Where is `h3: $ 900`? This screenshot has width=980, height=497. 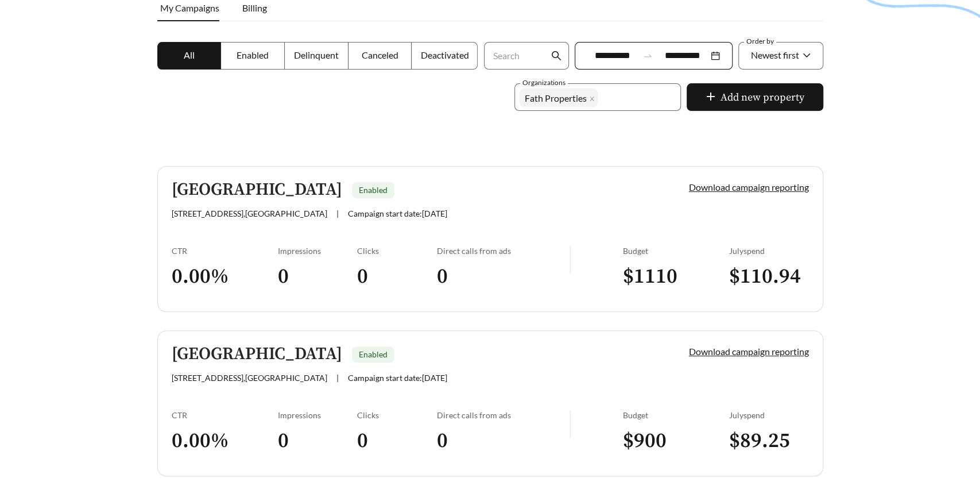 h3: $ 900 is located at coordinates (676, 440).